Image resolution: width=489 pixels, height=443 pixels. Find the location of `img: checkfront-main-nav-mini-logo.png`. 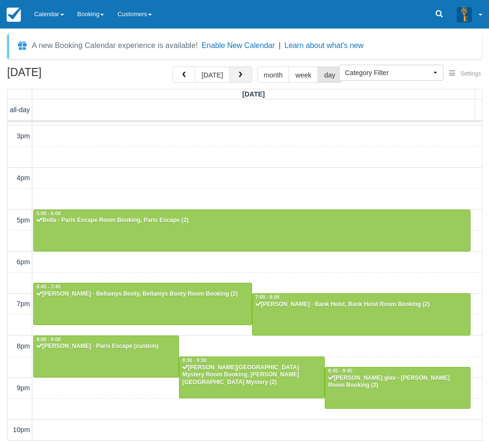

img: checkfront-main-nav-mini-logo.png is located at coordinates (14, 15).